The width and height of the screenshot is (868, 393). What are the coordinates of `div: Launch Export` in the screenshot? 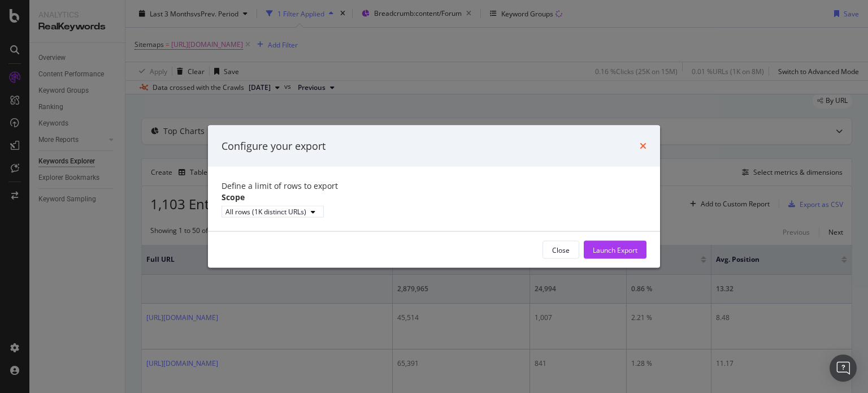 It's located at (615, 249).